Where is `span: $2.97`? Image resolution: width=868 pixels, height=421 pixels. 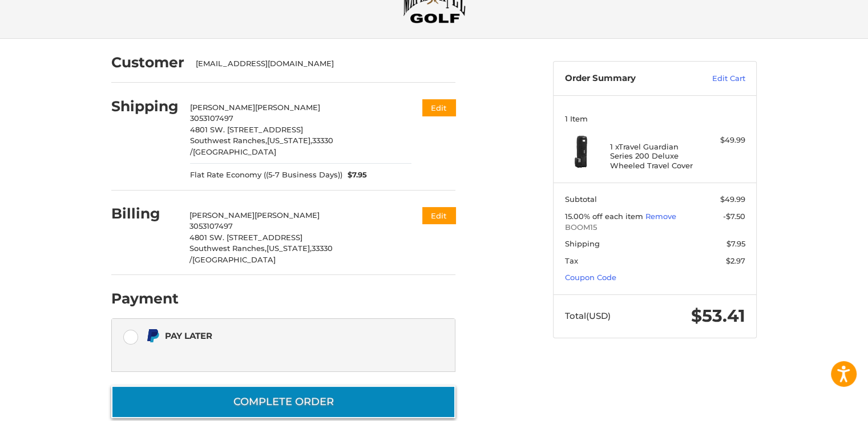 span: $2.97 is located at coordinates (735, 261).